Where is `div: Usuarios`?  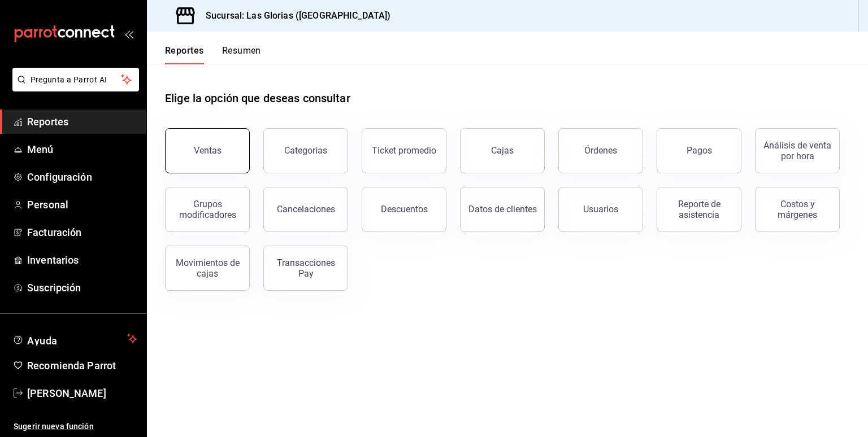 div: Usuarios is located at coordinates (601, 209).